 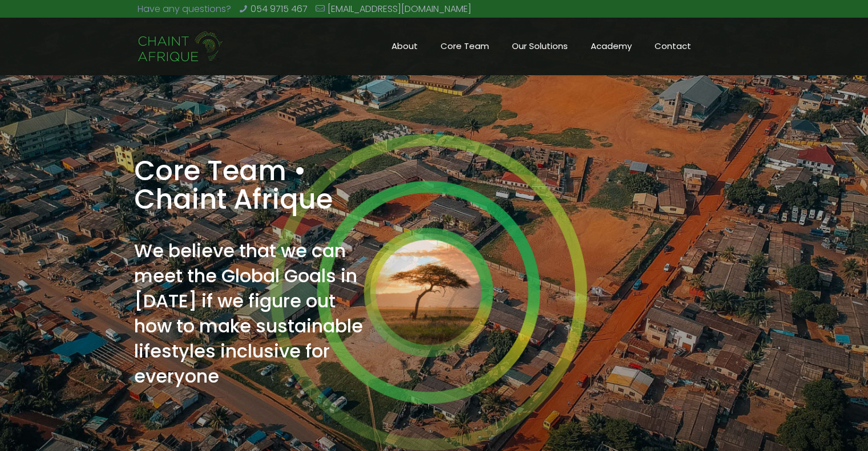 I want to click on a: About, so click(x=404, y=46).